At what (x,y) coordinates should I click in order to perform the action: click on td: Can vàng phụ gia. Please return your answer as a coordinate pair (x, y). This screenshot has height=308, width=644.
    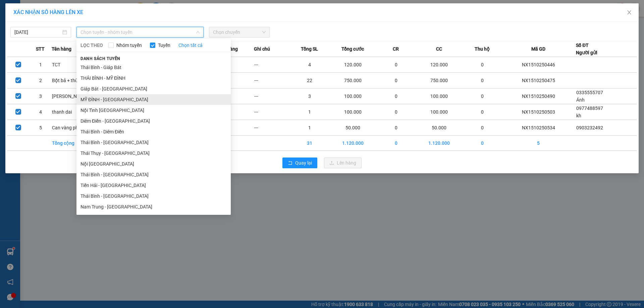
    Looking at the image, I should click on (92, 128).